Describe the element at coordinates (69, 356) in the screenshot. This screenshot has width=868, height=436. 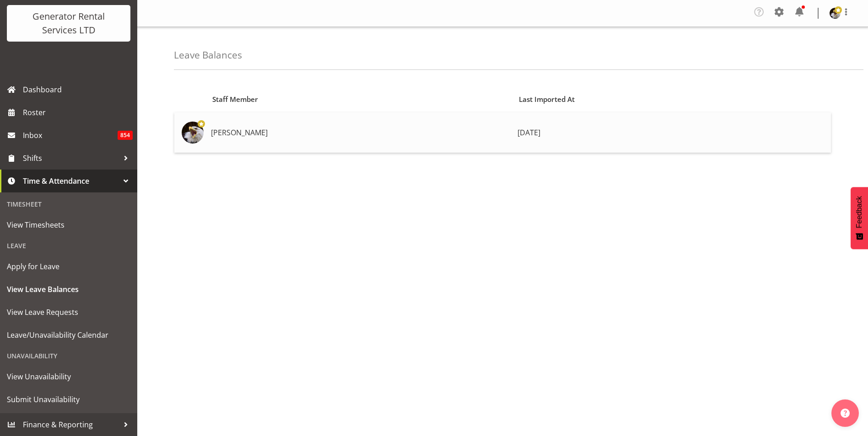
I see `div: Unavailability` at that location.